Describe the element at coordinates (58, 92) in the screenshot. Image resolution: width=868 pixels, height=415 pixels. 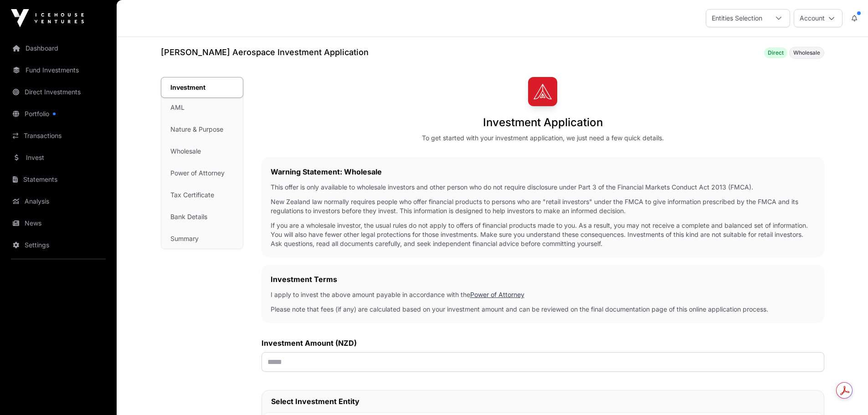
I see `a: Direct Investments` at that location.